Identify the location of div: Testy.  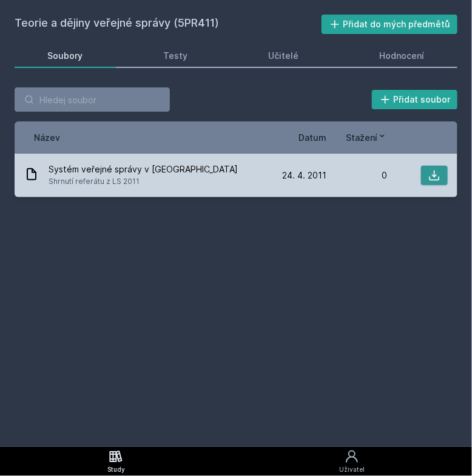
(176, 56).